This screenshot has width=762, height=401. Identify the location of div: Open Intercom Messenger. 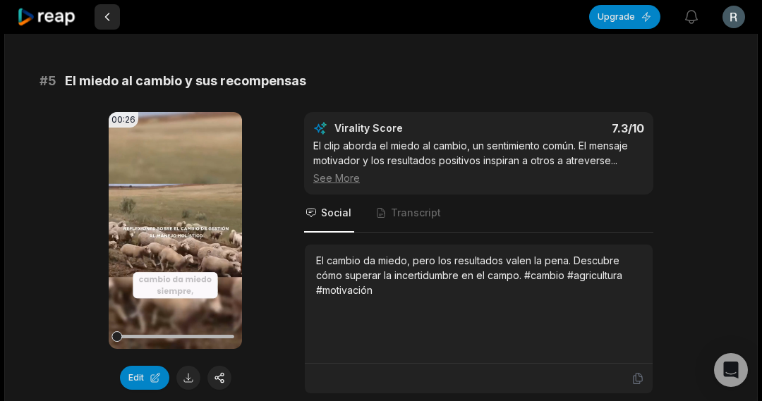
(731, 370).